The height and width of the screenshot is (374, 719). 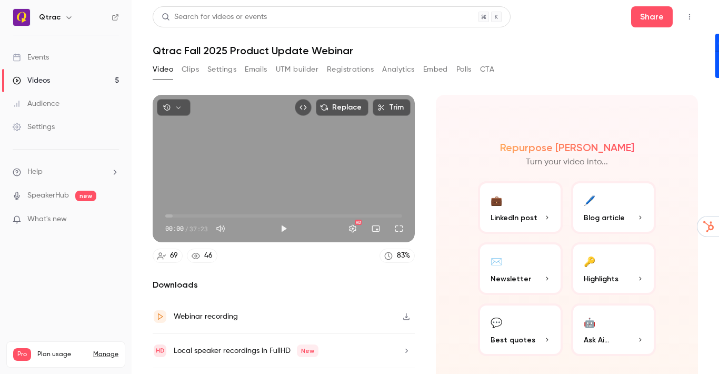 I want to click on div: Videos, so click(x=31, y=81).